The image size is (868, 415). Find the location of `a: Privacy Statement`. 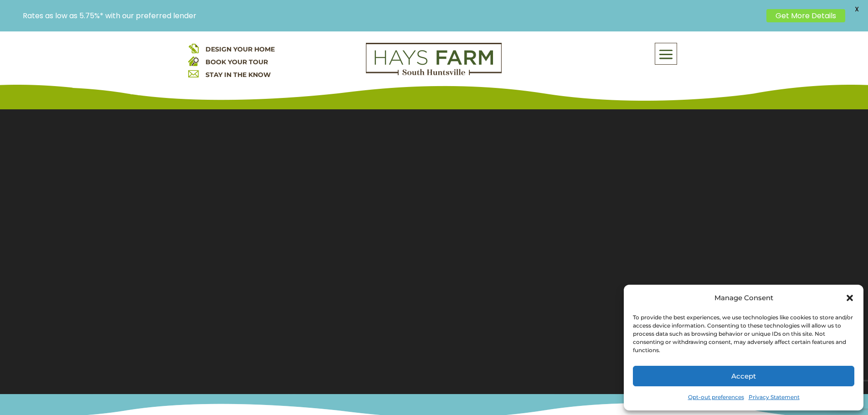

a: Privacy Statement is located at coordinates (775, 397).